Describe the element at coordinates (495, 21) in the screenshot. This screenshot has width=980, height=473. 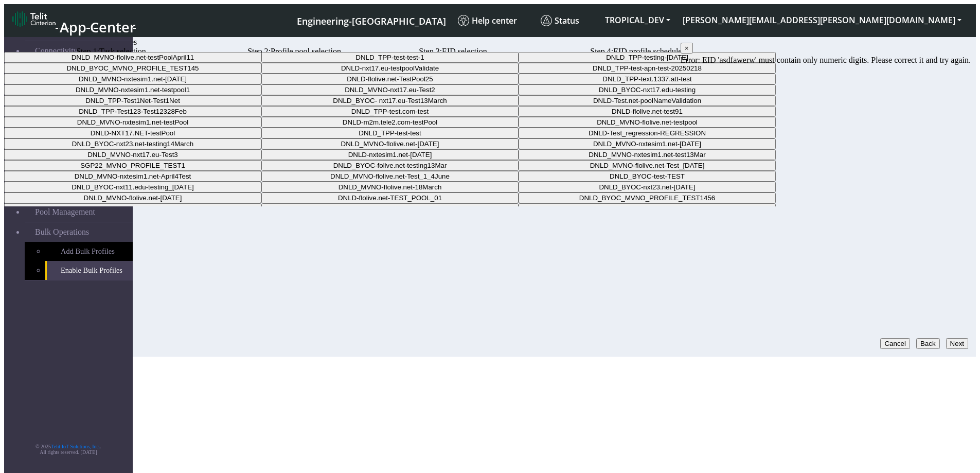
I see `a: Help center` at that location.